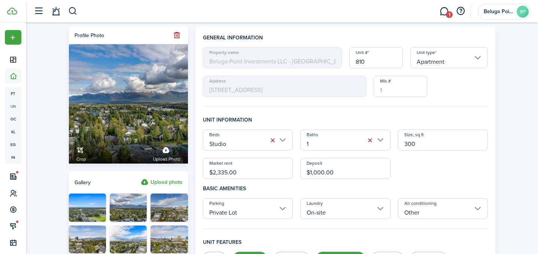 The image size is (538, 254). What do you see at coordinates (169, 207) in the screenshot?
I see `img: Roof View North-DW-7563.jpg` at bounding box center [169, 207].